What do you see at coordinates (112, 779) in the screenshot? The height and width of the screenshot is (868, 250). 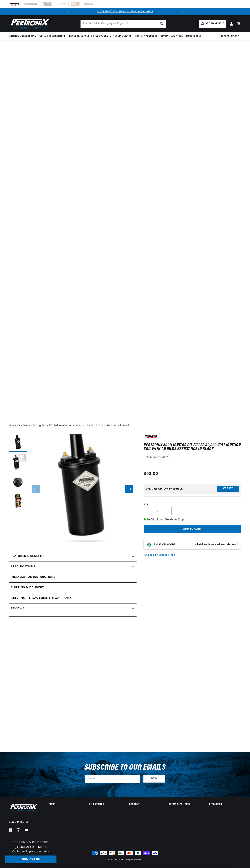 I see `input: Email` at bounding box center [112, 779].